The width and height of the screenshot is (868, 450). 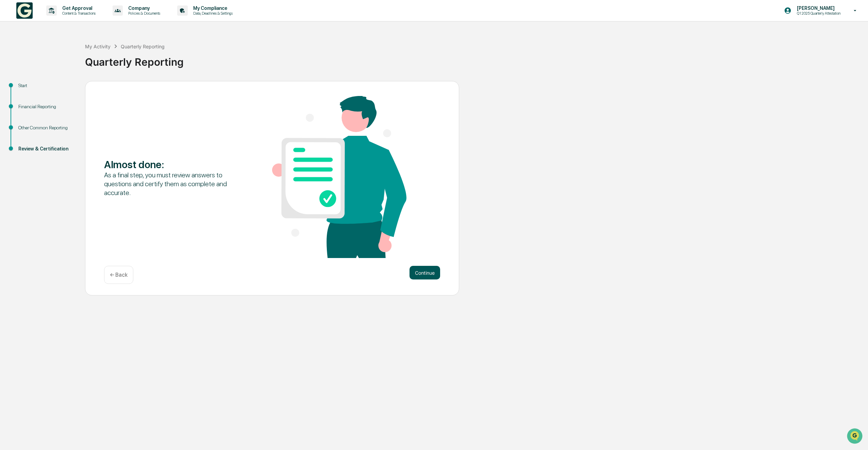 I want to click on div: Review & Certification, so click(x=46, y=149).